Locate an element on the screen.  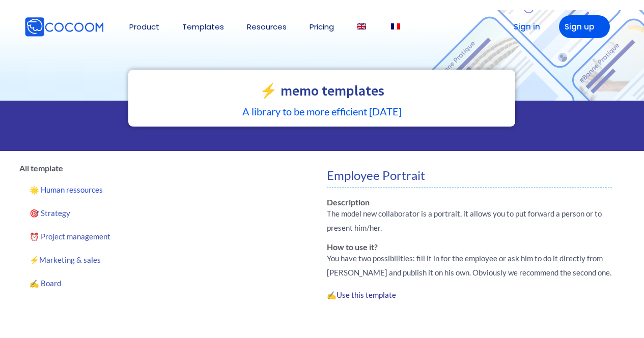
h6: How to use it? is located at coordinates (470, 248).